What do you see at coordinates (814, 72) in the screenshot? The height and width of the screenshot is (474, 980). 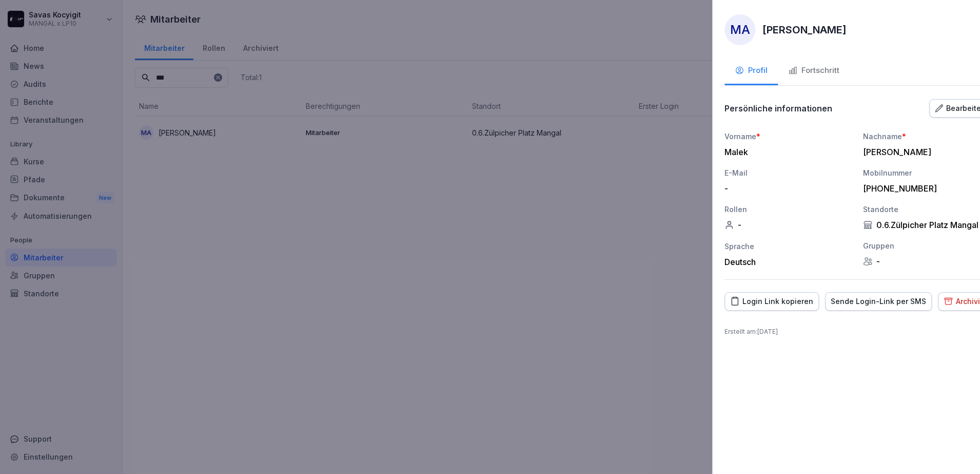 I see `button: Fortschritt` at bounding box center [814, 72].